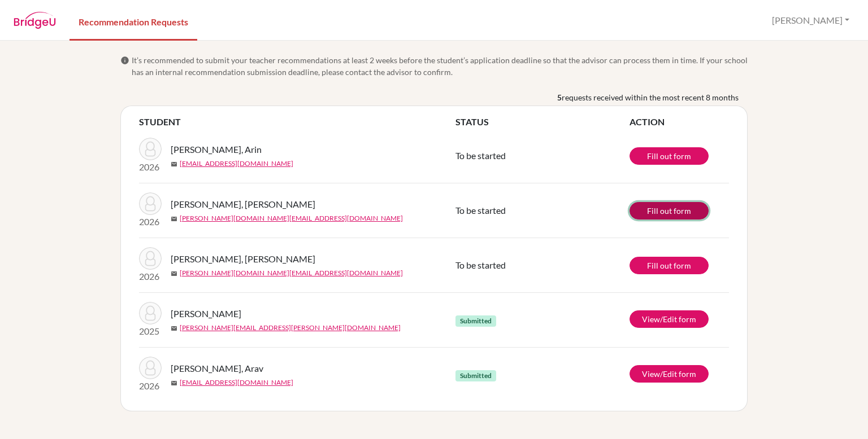 The height and width of the screenshot is (439, 868). I want to click on th: STUDENT, so click(297, 122).